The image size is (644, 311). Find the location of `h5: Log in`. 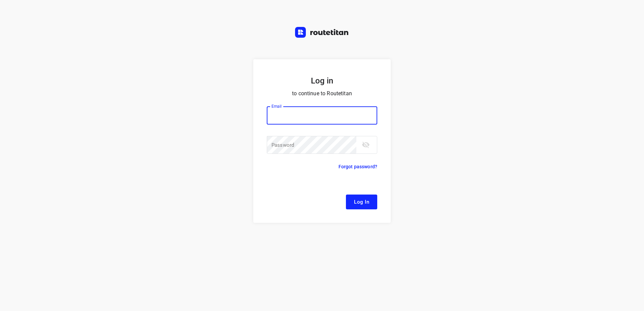

h5: Log in is located at coordinates (322, 81).